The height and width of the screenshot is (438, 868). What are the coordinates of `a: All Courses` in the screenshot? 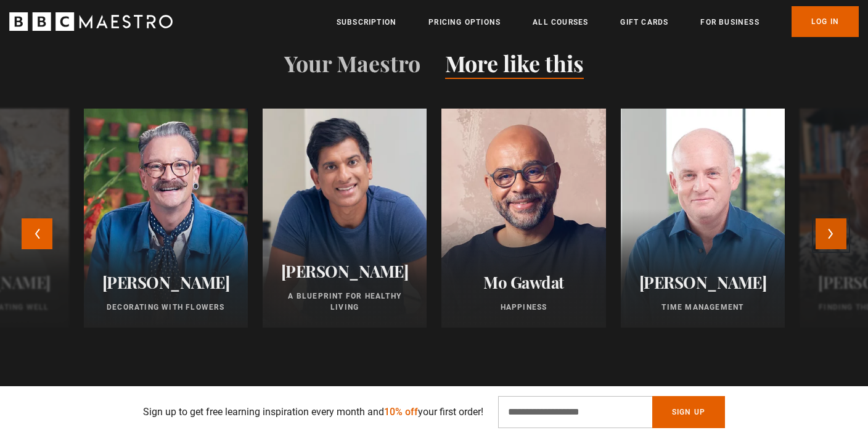 It's located at (561, 22).